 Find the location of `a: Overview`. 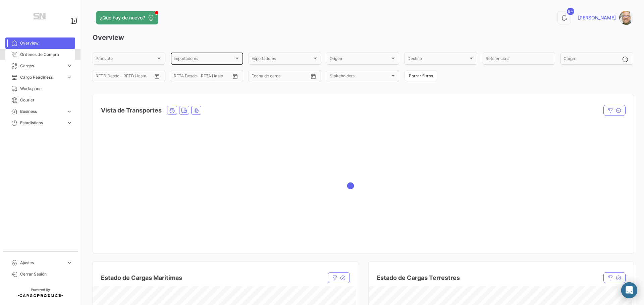

a: Overview is located at coordinates (41, 43).